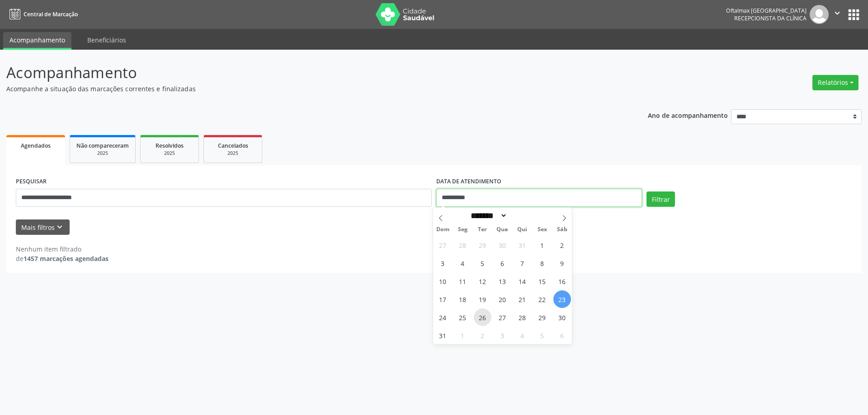  What do you see at coordinates (562, 263) in the screenshot?
I see `span: Agosto 9, 2025` at bounding box center [562, 263].